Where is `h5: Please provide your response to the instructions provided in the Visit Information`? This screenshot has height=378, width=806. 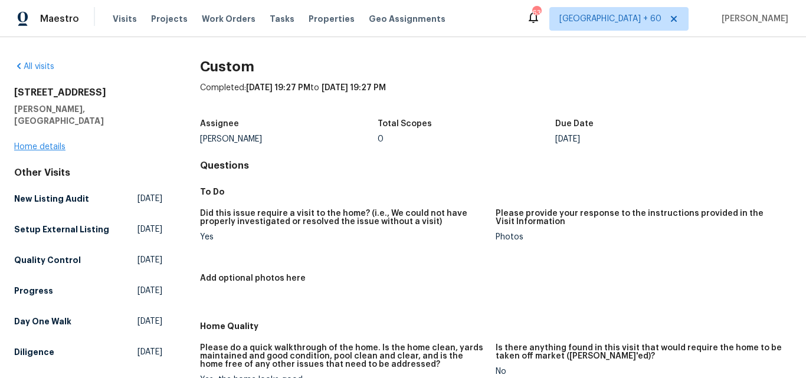
h5: Please provide your response to the instructions provided in the Visit Information is located at coordinates (639, 218).